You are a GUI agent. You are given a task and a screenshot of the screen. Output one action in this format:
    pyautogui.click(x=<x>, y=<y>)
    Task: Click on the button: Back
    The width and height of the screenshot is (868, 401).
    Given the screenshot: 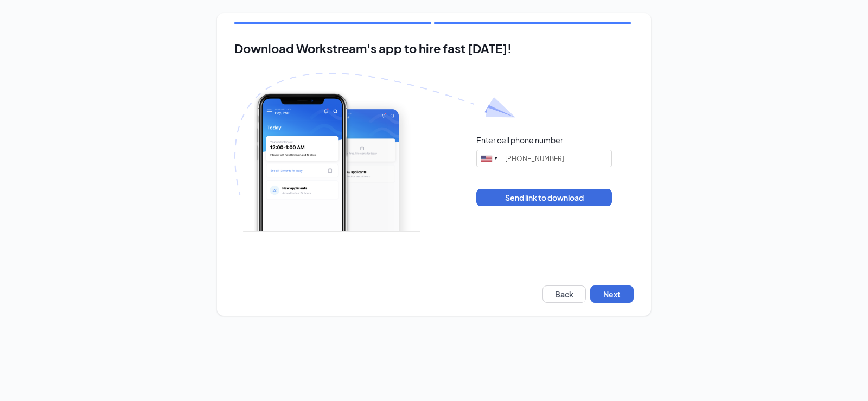 What is the action you would take?
    pyautogui.click(x=564, y=294)
    